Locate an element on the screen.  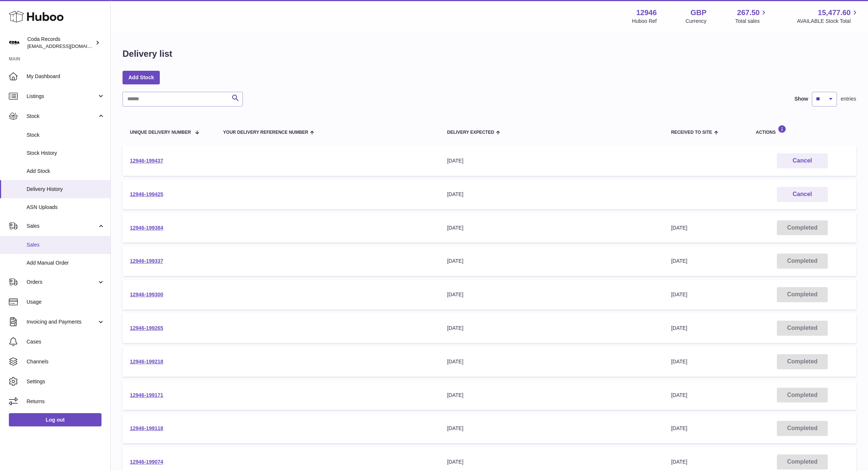
span: Orders is located at coordinates (62, 282).